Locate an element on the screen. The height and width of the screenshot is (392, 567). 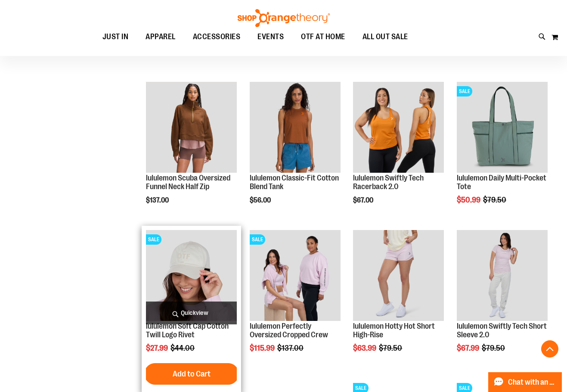
span: Chat with an Expert is located at coordinates (532, 382).